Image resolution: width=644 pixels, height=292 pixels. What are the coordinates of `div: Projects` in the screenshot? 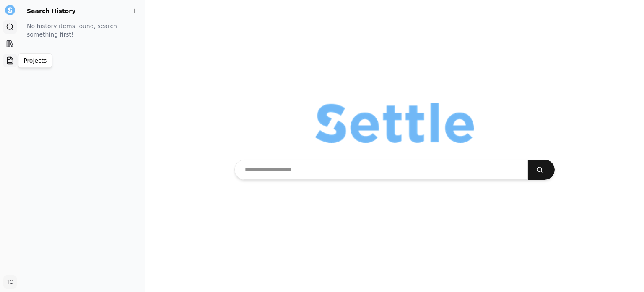 It's located at (35, 61).